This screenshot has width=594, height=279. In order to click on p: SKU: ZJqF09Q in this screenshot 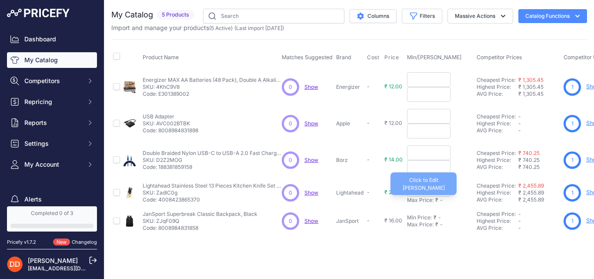, I will do `click(200, 221)`.